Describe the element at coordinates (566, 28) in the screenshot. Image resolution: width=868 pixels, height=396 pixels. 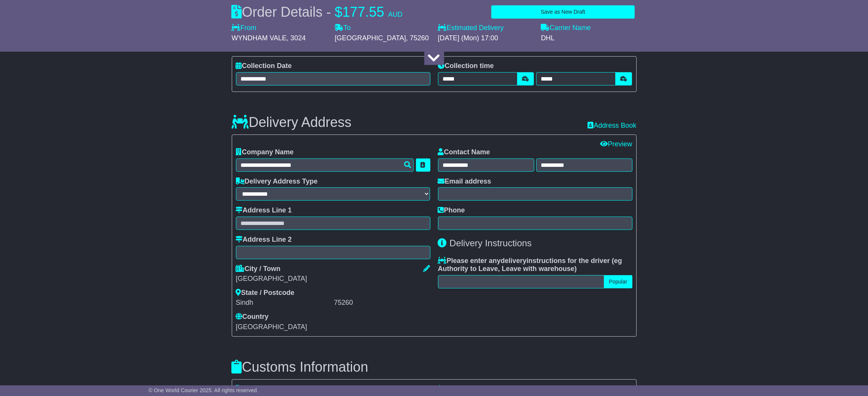
I see `label: Carrier Name` at that location.